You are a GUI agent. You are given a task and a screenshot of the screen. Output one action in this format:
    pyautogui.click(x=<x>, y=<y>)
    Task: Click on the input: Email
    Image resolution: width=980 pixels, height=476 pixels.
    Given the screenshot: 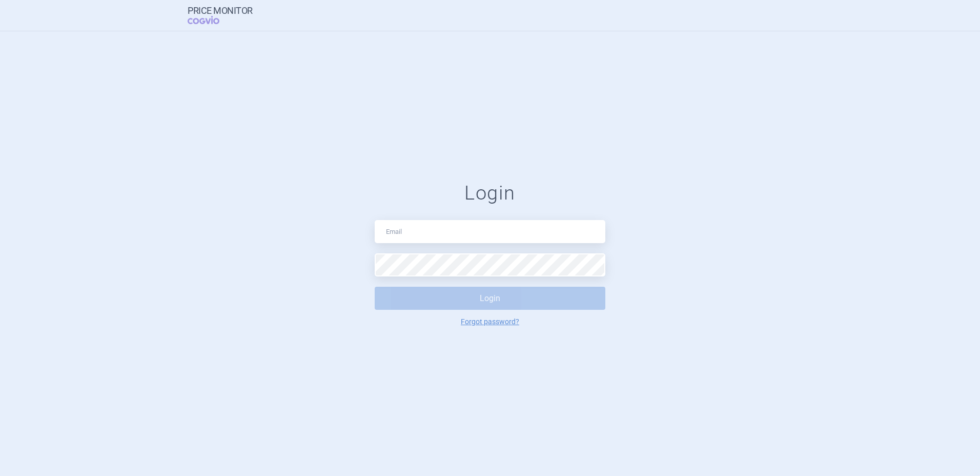 What is the action you would take?
    pyautogui.click(x=490, y=231)
    